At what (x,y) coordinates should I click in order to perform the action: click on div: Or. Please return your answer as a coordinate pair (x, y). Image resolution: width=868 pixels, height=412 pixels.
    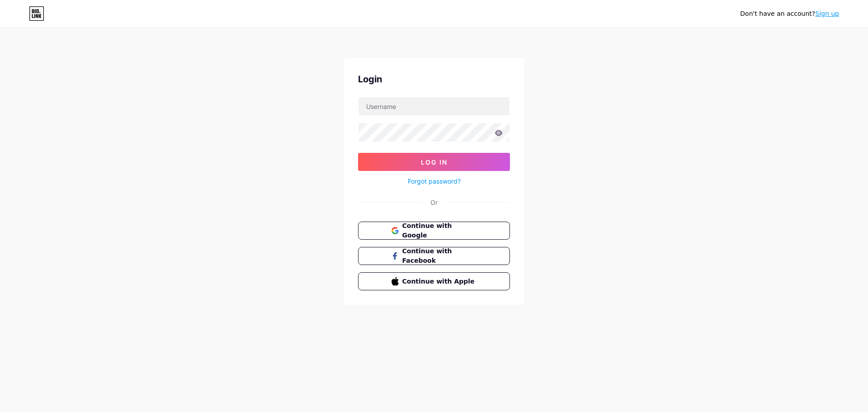
    Looking at the image, I should click on (434, 202).